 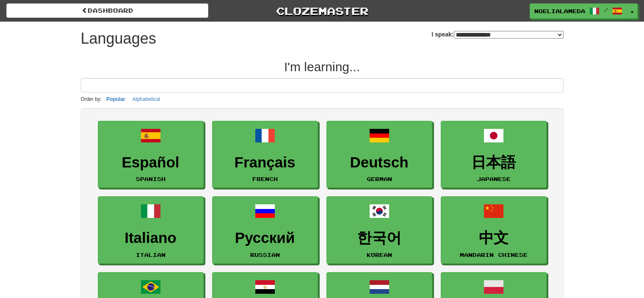 I want to click on small: German, so click(x=380, y=178).